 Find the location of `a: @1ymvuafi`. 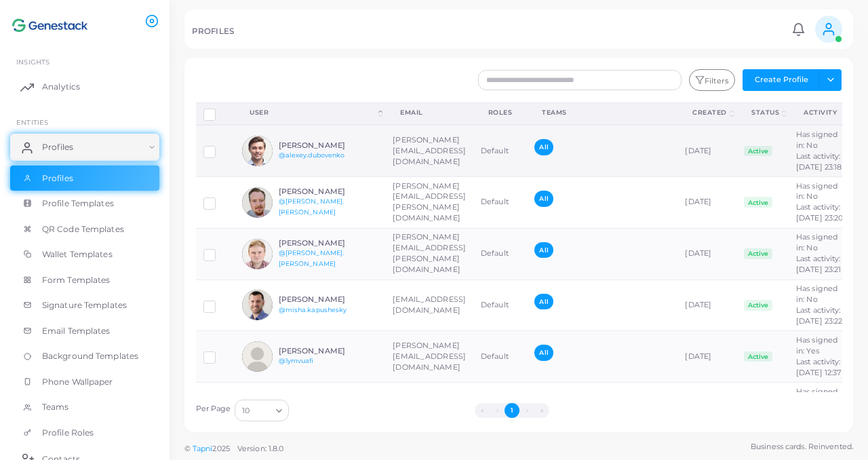

a: @1ymvuafi is located at coordinates (296, 360).